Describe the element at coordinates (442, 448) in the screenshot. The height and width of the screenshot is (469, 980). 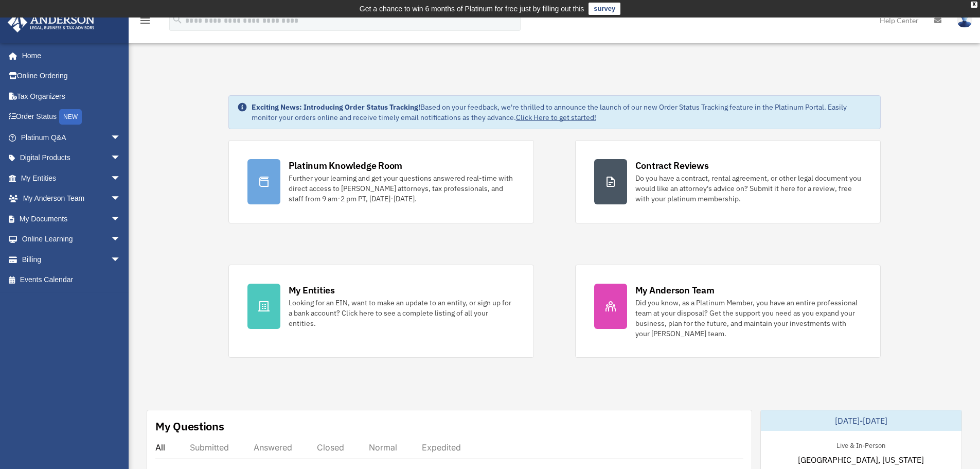
I see `div: Expedited` at that location.